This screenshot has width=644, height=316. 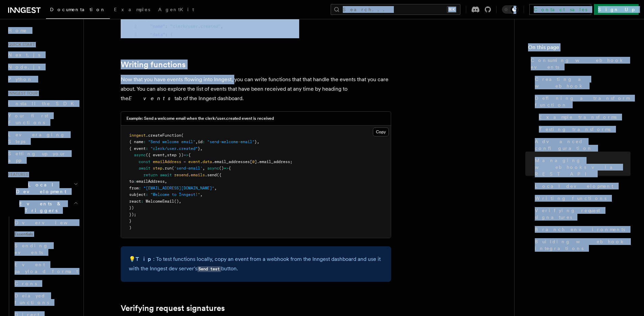 I want to click on span: ({ event, so click(x=155, y=155).